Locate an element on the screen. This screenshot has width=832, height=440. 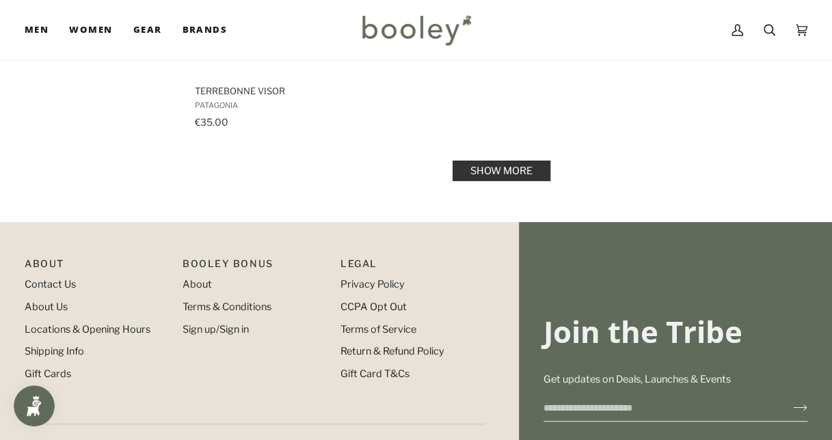
span: €35.00 is located at coordinates (211, 122).